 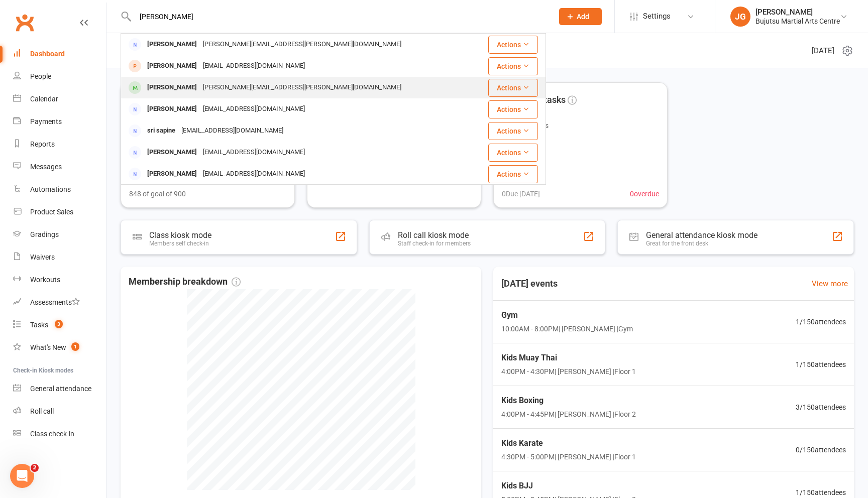 What do you see at coordinates (702, 235) in the screenshot?
I see `div: General attendance kiosk mode` at bounding box center [702, 235].